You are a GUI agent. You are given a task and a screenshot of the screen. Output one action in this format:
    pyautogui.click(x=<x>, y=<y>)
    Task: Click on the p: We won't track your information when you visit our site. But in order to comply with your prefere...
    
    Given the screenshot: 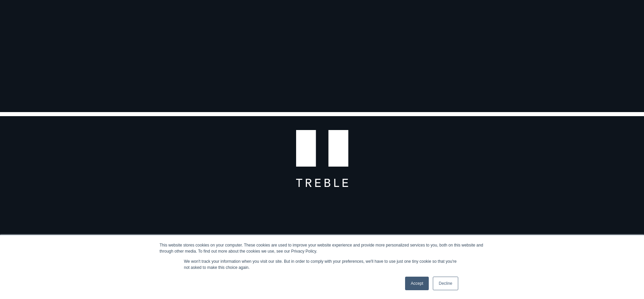 What is the action you would take?
    pyautogui.click(x=322, y=265)
    